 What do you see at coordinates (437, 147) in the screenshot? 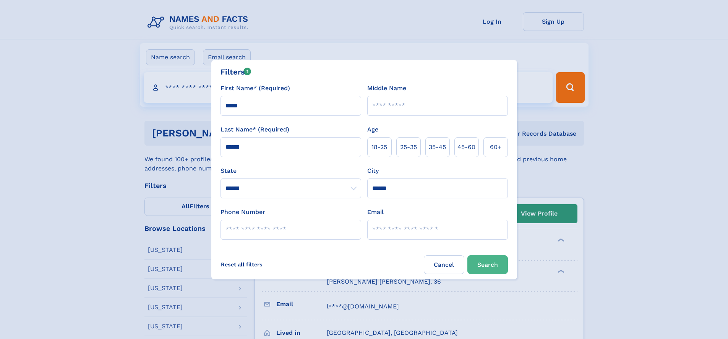
I see `span: 35‑45` at bounding box center [437, 147].